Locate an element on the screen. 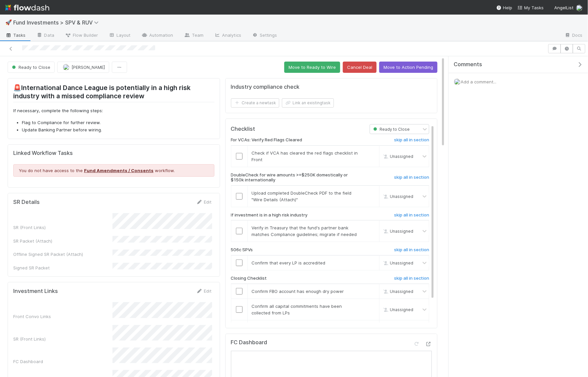  span: Flow Builder is located at coordinates (81, 35).